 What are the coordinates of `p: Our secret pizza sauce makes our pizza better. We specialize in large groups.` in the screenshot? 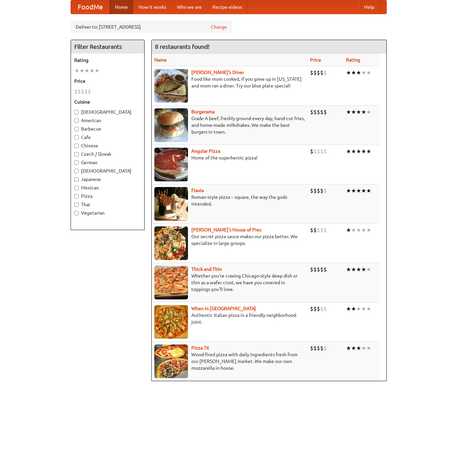 It's located at (230, 240).